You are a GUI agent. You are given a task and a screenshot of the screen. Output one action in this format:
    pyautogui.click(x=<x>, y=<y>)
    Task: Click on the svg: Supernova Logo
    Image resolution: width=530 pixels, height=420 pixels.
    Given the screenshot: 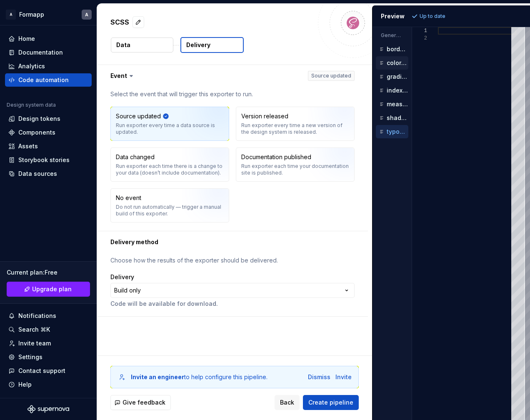 What is the action you would take?
    pyautogui.click(x=48, y=409)
    